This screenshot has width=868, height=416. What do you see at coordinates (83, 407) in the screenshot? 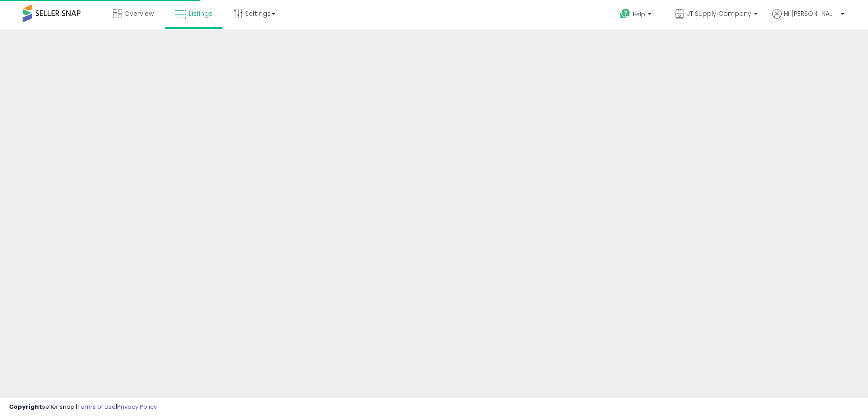
I see `div: seller snap | |` at bounding box center [83, 407].